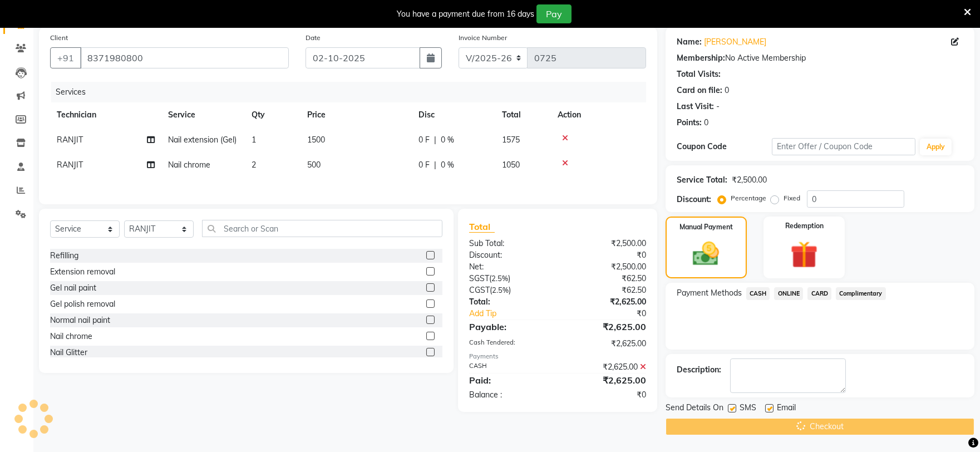 The width and height of the screenshot is (980, 452). Describe the element at coordinates (725, 146) in the screenshot. I see `div: Coupon Code` at that location.